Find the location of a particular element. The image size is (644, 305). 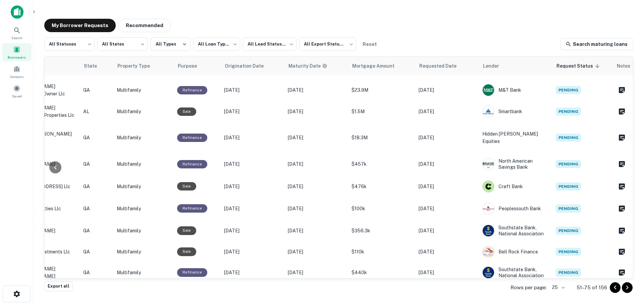

button: Go to next page is located at coordinates (627, 288).